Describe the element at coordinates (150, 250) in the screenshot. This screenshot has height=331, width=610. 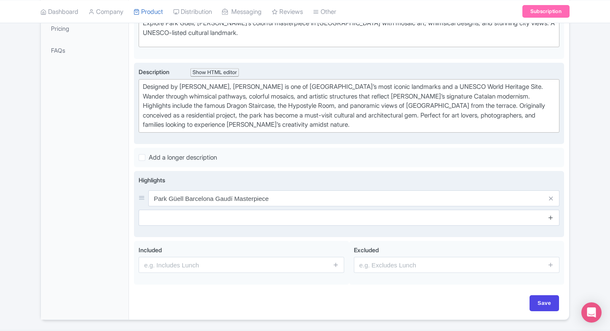
I see `span: Included` at that location.